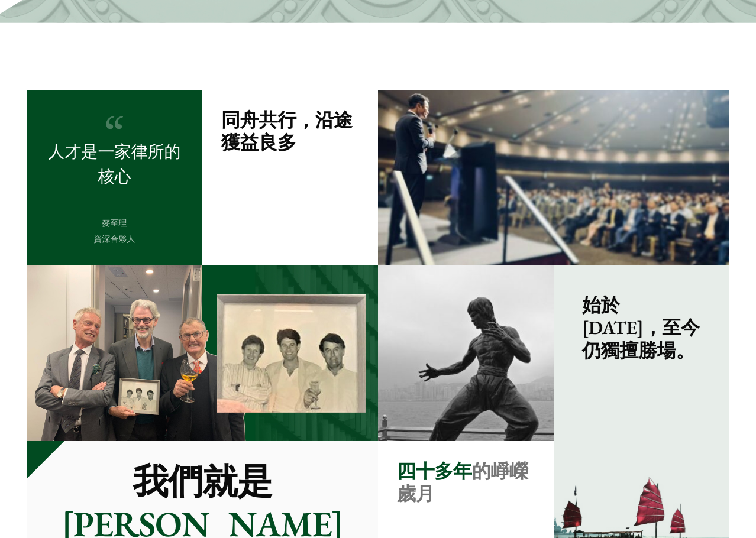  Describe the element at coordinates (287, 131) in the screenshot. I see `strong: 同舟共行，沿途獲益良多` at that location.